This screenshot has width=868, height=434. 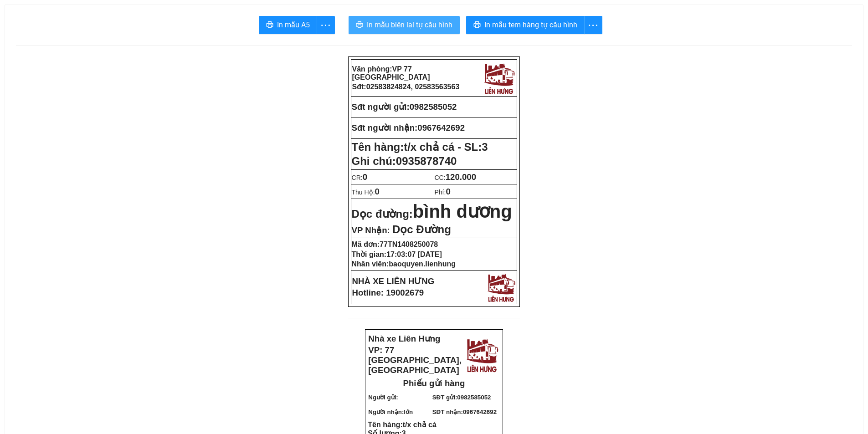 I want to click on span: CR:, so click(x=359, y=178).